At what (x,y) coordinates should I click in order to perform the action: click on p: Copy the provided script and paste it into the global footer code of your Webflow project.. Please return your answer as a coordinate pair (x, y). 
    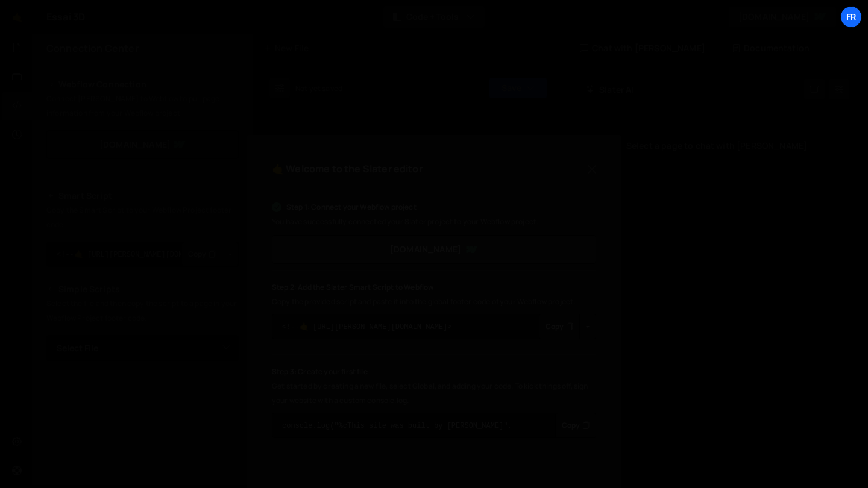
    Looking at the image, I should click on (434, 302).